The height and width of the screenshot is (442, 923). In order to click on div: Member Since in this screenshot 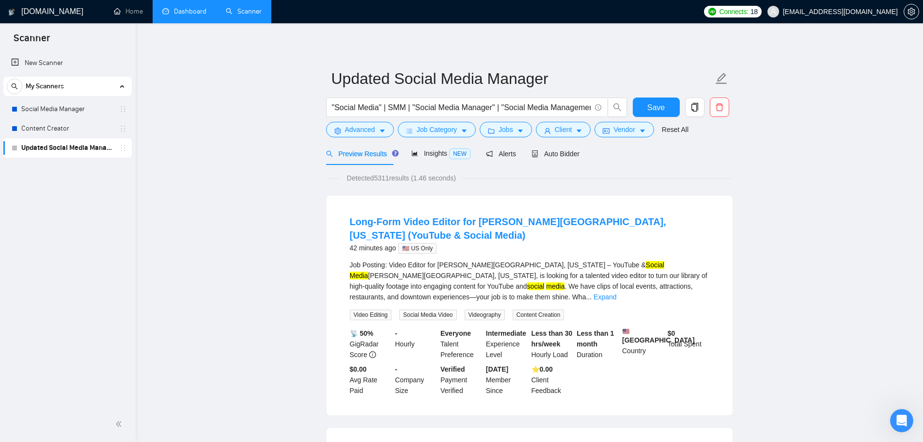, I will do `click(507, 379)`.